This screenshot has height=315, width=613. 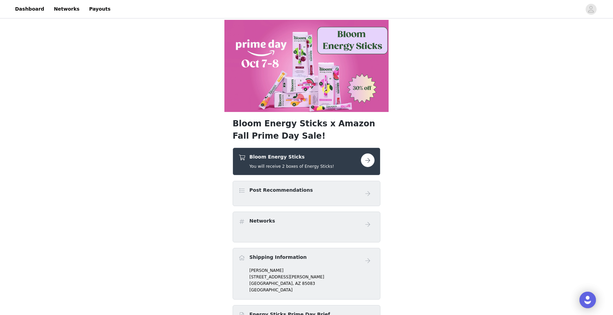 I want to click on h5: You will receive 2 boxes of Energy Sticks!, so click(x=292, y=166).